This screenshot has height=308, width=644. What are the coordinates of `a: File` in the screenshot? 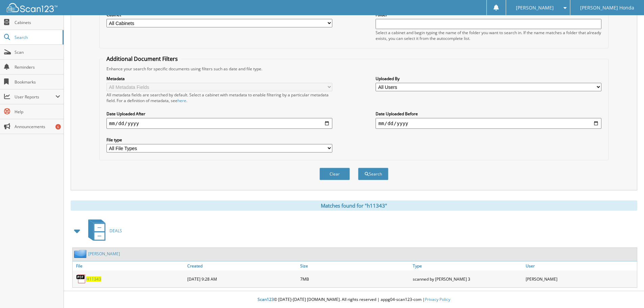 It's located at (129, 266).